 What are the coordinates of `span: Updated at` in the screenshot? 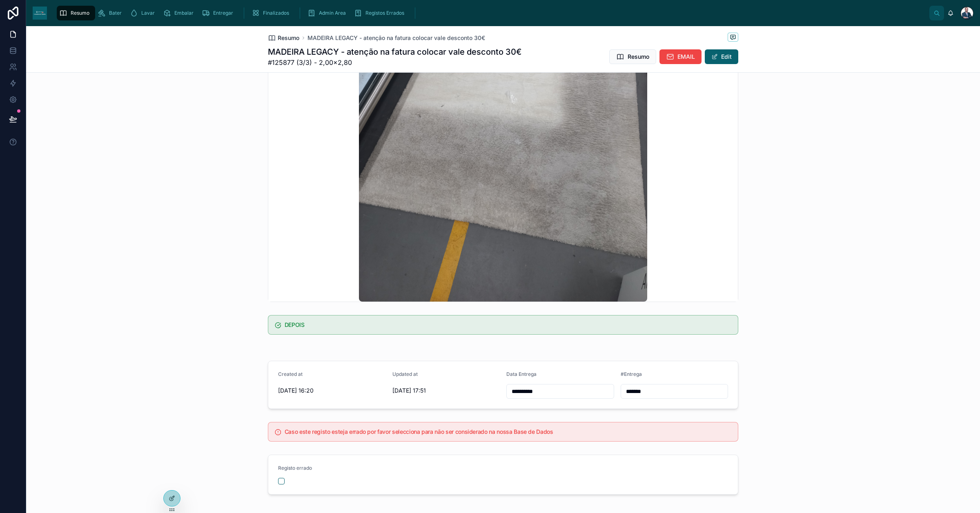 It's located at (405, 373).